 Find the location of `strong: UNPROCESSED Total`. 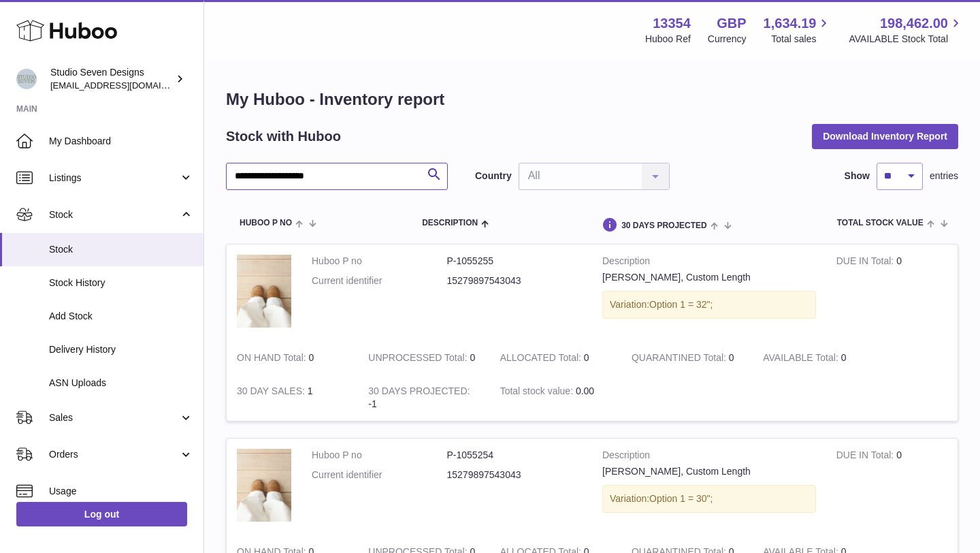

strong: UNPROCESSED Total is located at coordinates (418, 359).